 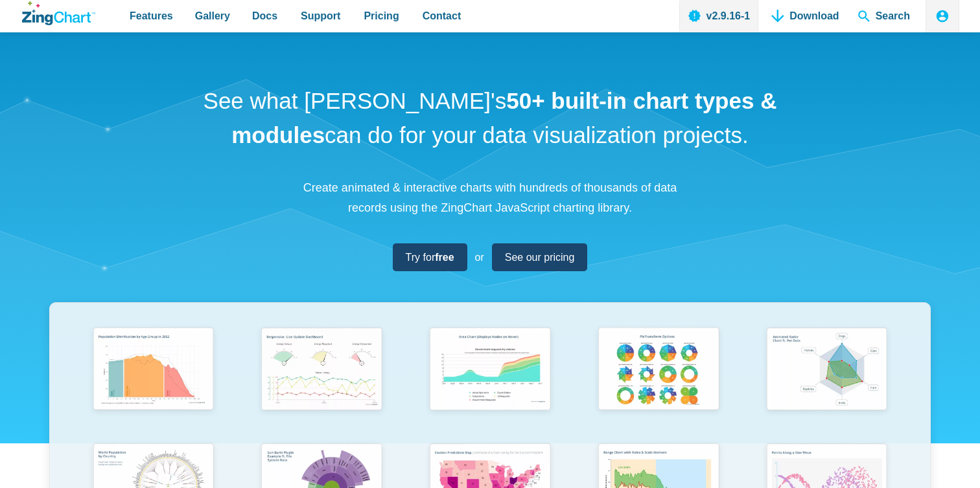 I want to click on strong: free, so click(x=444, y=258).